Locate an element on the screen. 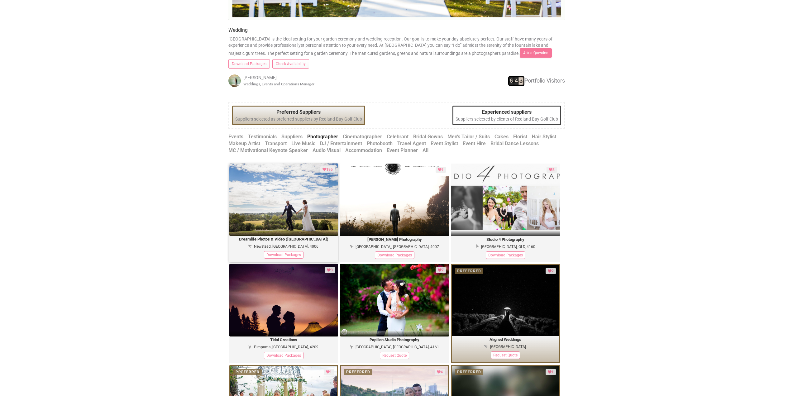 This screenshot has height=396, width=793. img: studio4photographycoverimage.jpg is located at coordinates (506, 200).